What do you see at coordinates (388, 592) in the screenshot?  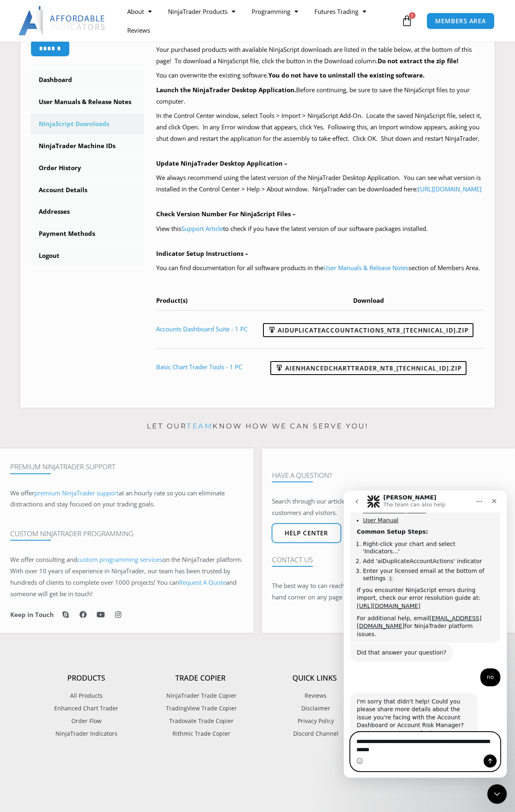 I see `p: The best way to can reach our is through the the help icon in the lower right-hand corner on any ...` at bounding box center [388, 592].